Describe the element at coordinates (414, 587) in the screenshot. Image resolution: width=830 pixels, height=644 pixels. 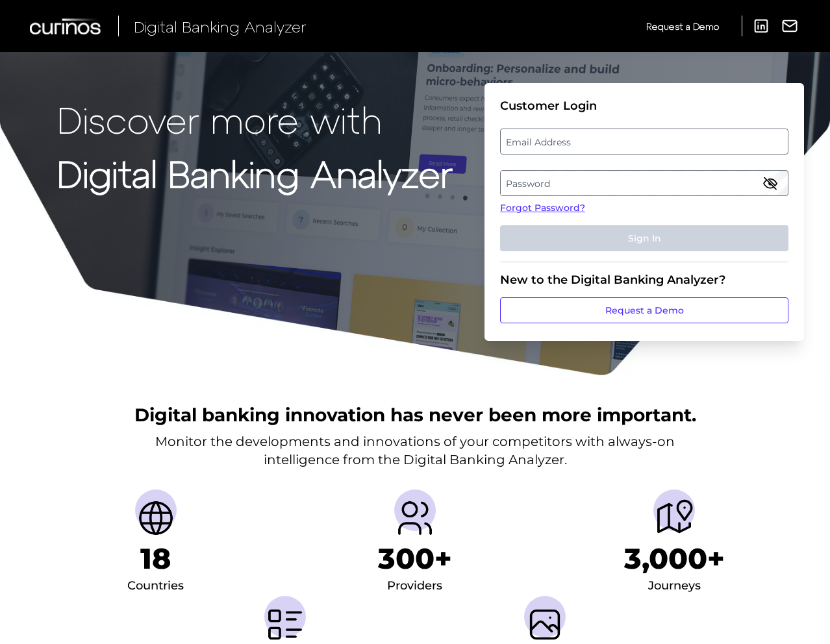
I see `div: Providers` at that location.